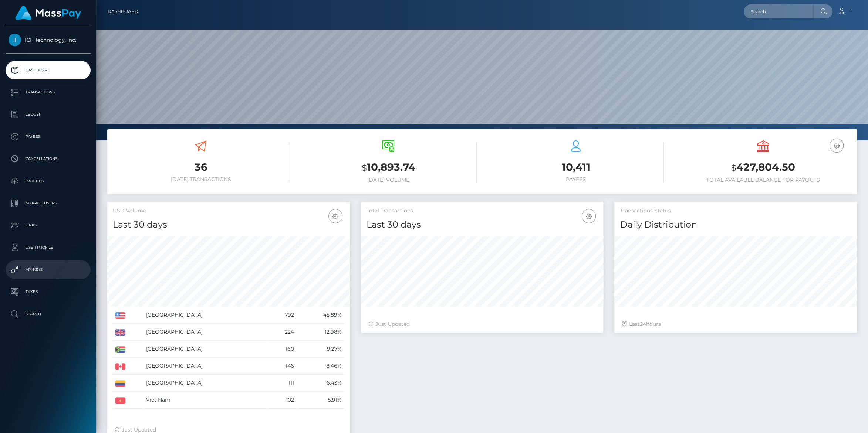  Describe the element at coordinates (48, 137) in the screenshot. I see `p: Payees` at that location.